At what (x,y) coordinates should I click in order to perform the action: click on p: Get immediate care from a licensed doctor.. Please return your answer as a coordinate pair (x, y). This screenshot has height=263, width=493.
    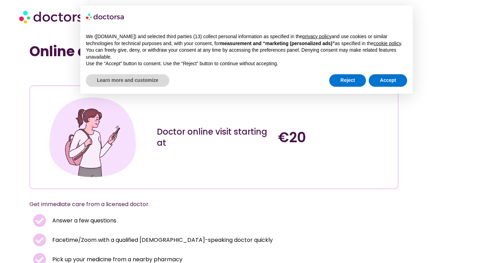
    Looking at the image, I should click on (205, 204).